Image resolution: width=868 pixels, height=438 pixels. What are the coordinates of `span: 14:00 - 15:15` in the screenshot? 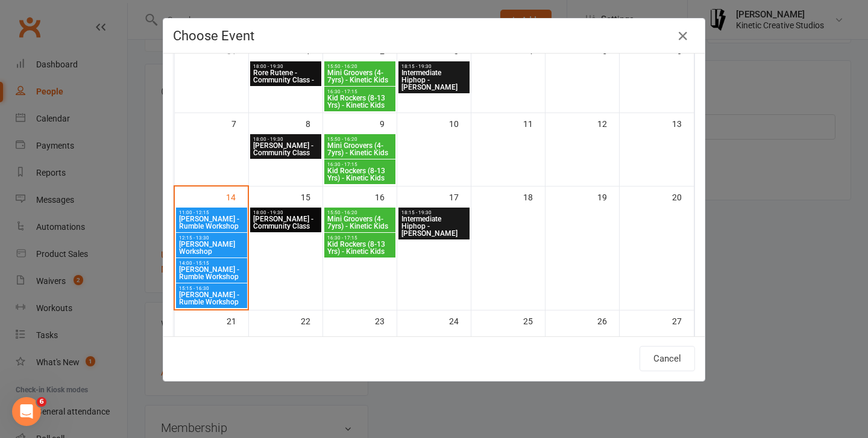 It's located at (212, 263).